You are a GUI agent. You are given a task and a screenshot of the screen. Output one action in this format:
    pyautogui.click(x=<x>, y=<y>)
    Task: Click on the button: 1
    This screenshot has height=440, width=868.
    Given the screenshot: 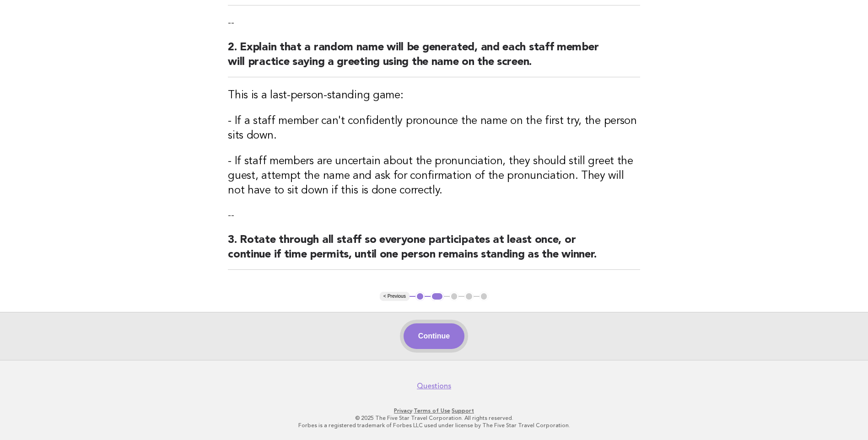 What is the action you would take?
    pyautogui.click(x=420, y=296)
    